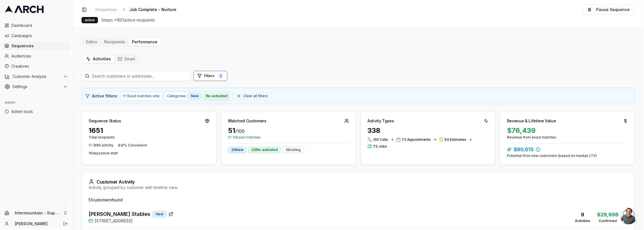 This screenshot has height=230, width=644. Describe the element at coordinates (177, 96) in the screenshot. I see `span: Categories:` at that location.